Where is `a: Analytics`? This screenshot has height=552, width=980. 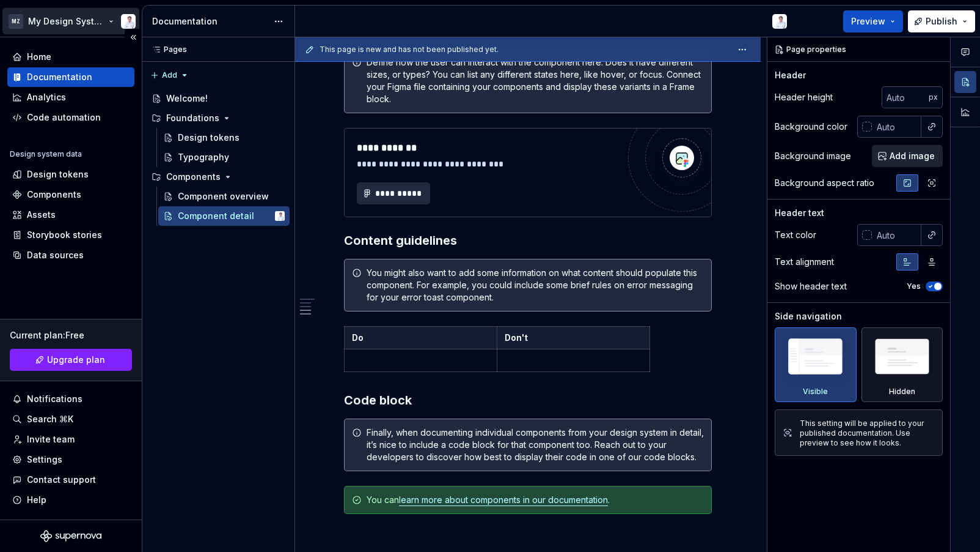 a: Analytics is located at coordinates (71, 97).